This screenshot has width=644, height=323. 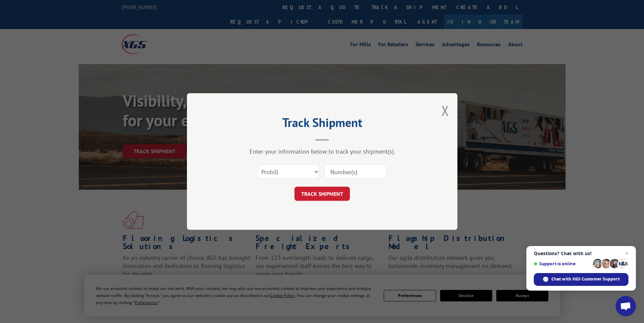 What do you see at coordinates (626, 306) in the screenshot?
I see `a: Open chat` at bounding box center [626, 306].